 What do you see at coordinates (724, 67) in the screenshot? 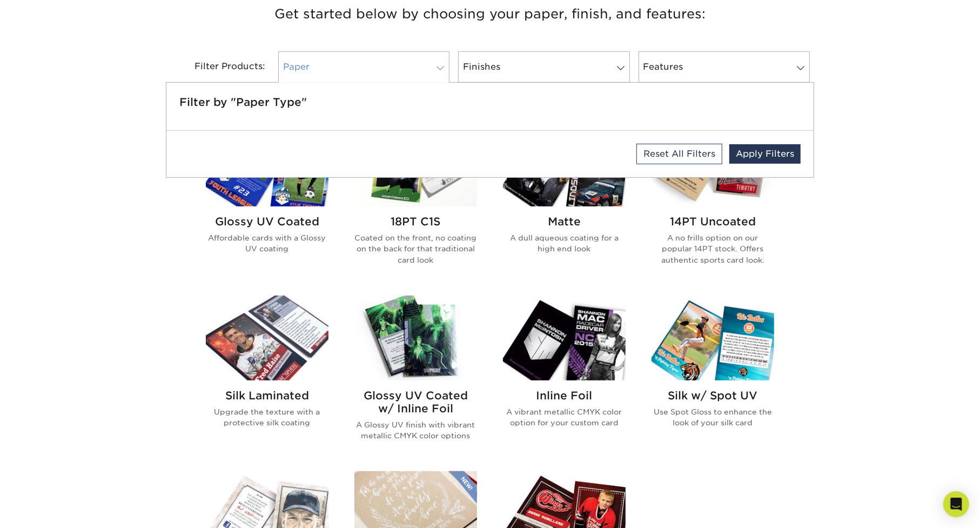
I see `a: Features` at bounding box center [724, 67].